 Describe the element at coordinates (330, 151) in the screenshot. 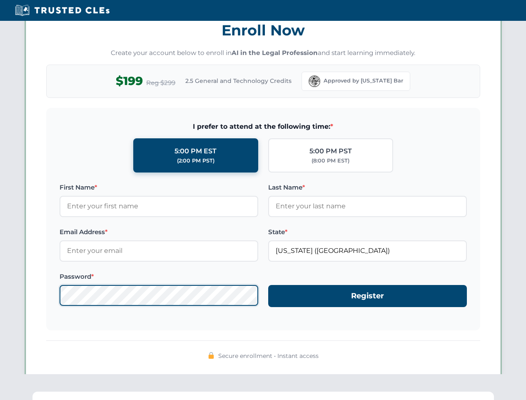

I see `div: 5:00 PM PST` at that location.